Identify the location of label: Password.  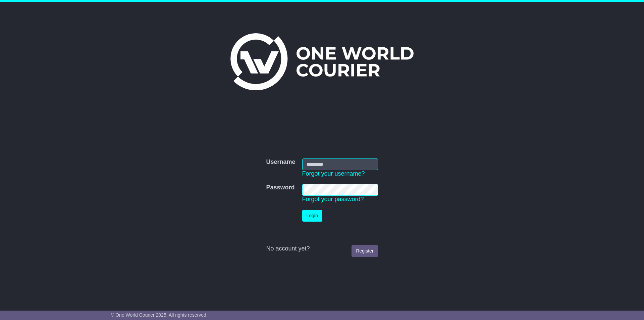
(280, 188).